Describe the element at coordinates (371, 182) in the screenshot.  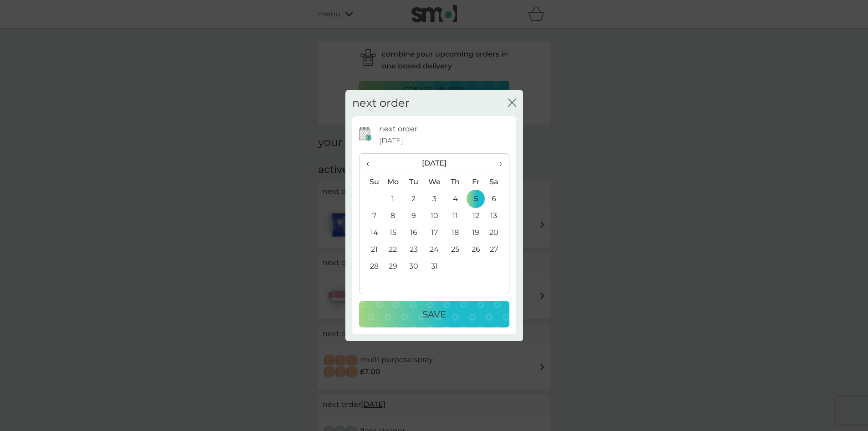
I see `th: Su` at that location.